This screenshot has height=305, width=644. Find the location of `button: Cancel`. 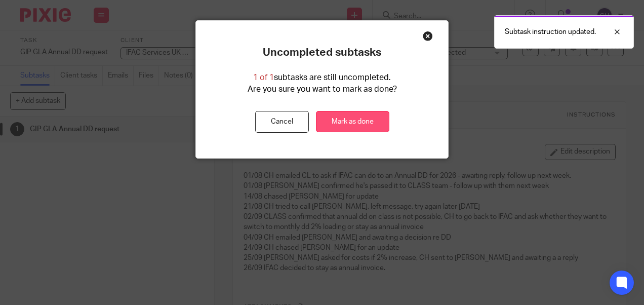

button: Cancel is located at coordinates (282, 122).